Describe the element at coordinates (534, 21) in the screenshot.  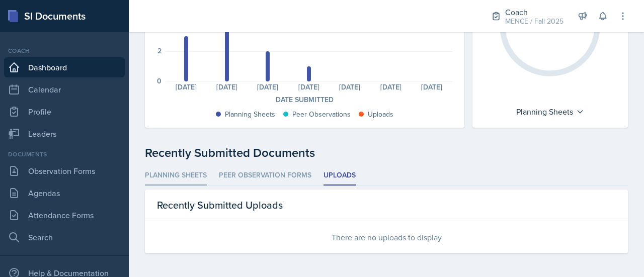
I see `div: MENCE / Fall 2025` at that location.